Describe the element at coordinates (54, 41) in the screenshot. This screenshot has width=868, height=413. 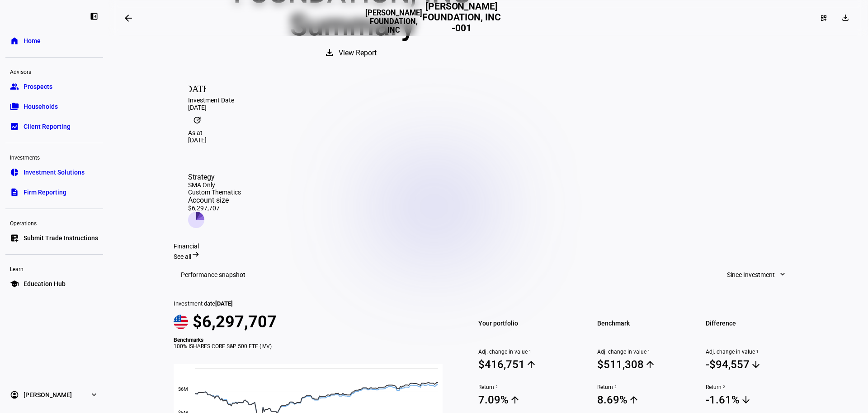
I see `a: homeHome` at that location.